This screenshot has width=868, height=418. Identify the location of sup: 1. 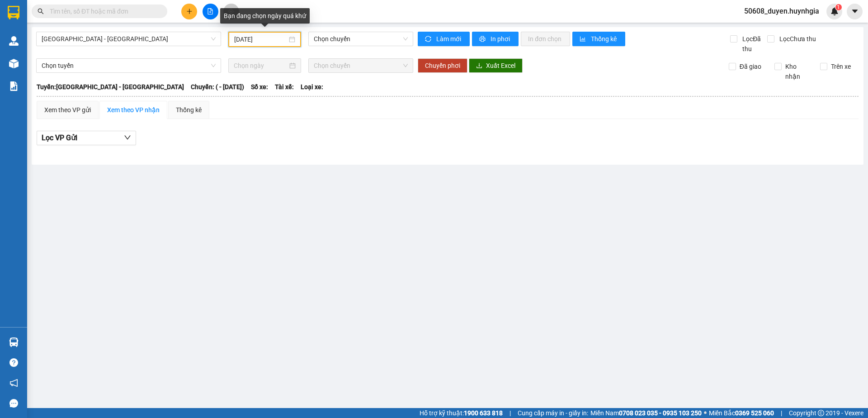
(839, 7).